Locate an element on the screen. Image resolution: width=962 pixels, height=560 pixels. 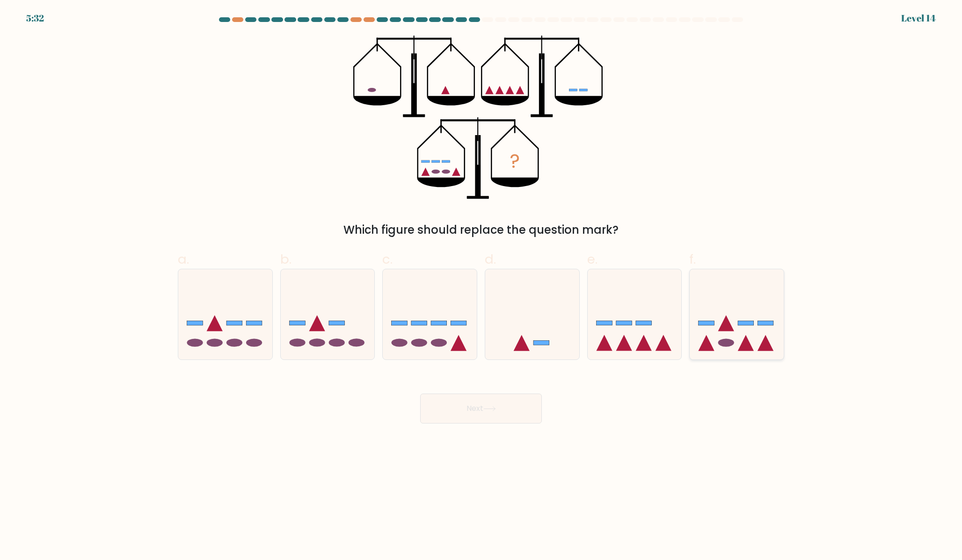
button: Next is located at coordinates (481, 408).